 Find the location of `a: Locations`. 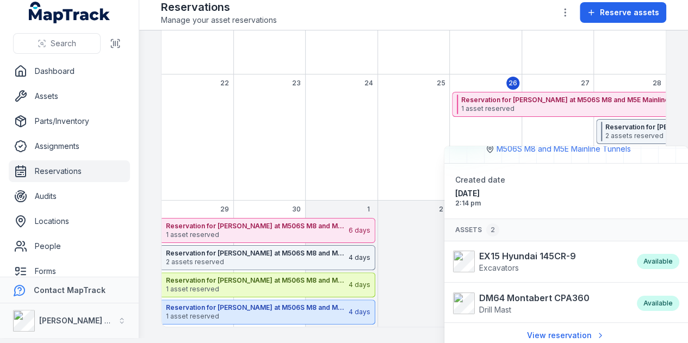

a: Locations is located at coordinates (69, 221).